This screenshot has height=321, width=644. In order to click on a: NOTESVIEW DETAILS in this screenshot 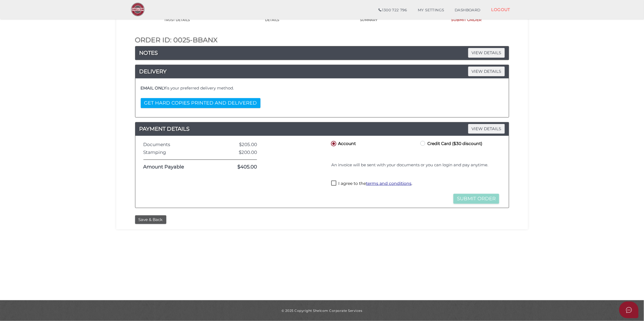, I will do `click(322, 53)`.